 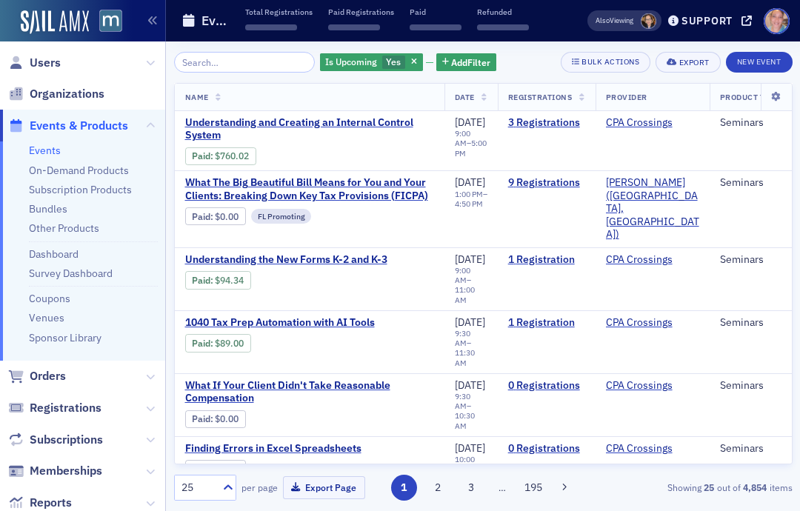 What do you see at coordinates (310, 189) in the screenshot?
I see `span: What The Big Beautiful Bill Means for You and Your Clients: Breaking Down Key Tax Provisions (FICPA)` at bounding box center [310, 189].